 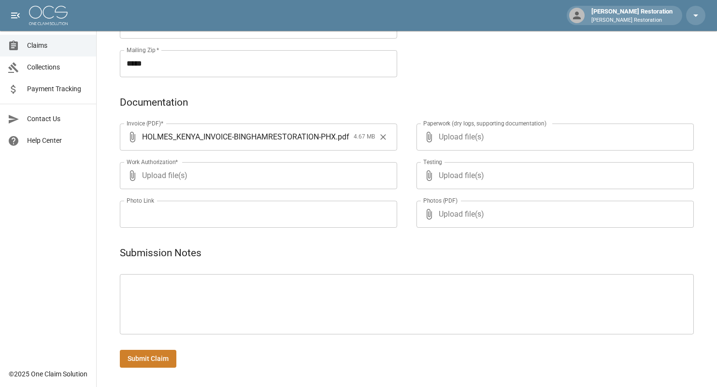 What do you see at coordinates (383, 137) in the screenshot?
I see `button: Clear` at bounding box center [383, 137].